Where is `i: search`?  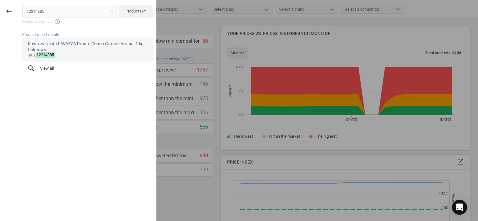
i: search is located at coordinates (31, 68).